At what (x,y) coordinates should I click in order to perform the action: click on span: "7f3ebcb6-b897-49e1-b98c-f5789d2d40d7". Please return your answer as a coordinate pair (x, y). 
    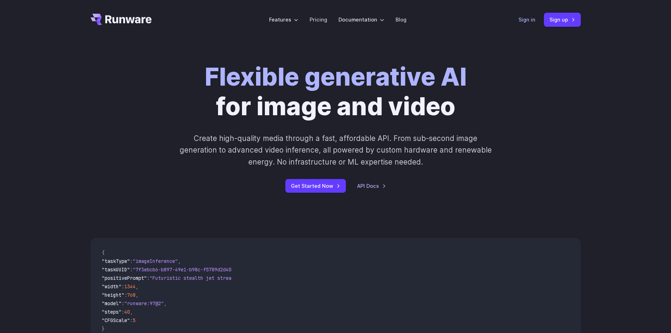
    Looking at the image, I should click on (186, 270).